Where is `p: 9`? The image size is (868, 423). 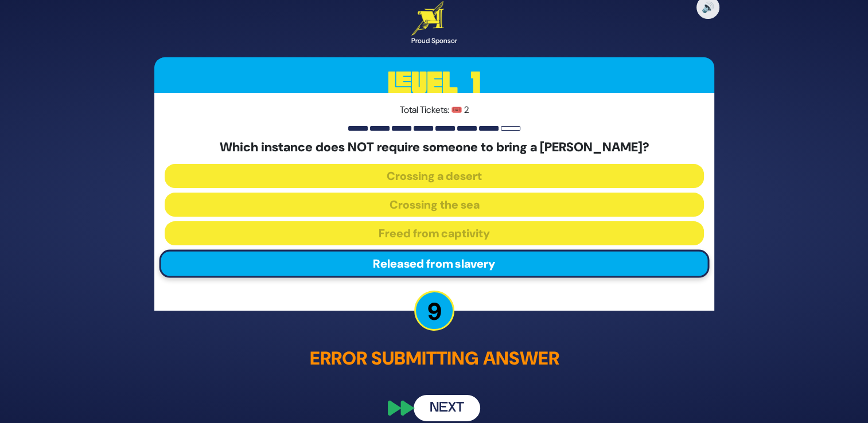
p: 9 is located at coordinates (434, 311).